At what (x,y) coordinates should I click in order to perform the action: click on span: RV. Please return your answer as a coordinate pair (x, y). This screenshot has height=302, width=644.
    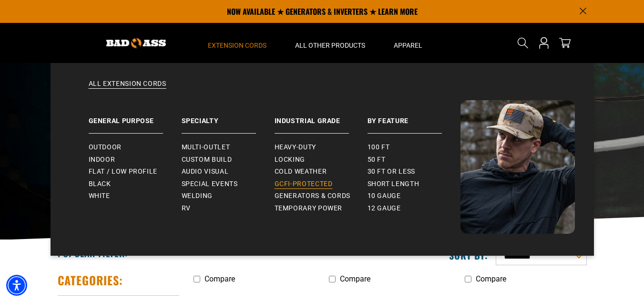
    Looking at the image, I should click on (186, 208).